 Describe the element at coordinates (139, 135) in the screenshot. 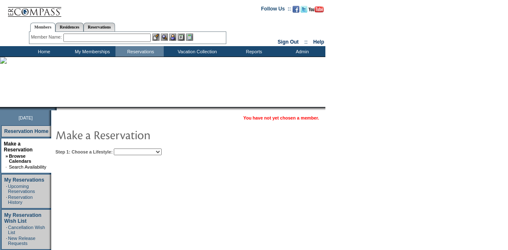

I see `img: pgTtlMakeReservation.gif` at that location.